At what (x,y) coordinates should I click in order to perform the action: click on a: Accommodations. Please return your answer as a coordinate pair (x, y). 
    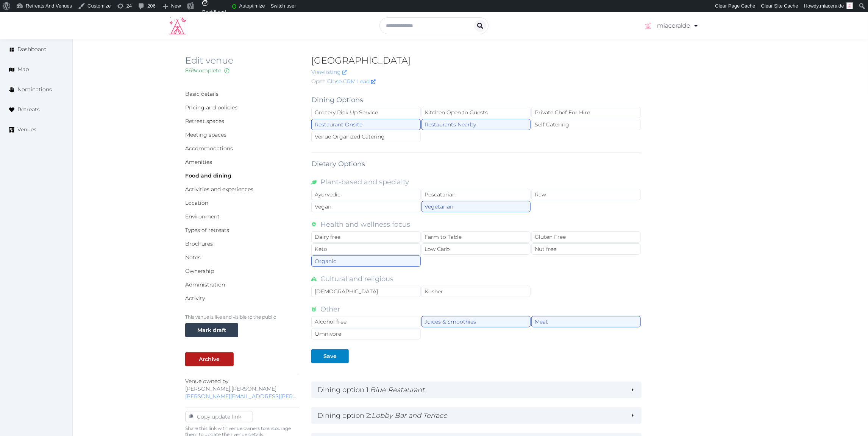
    Looking at the image, I should click on (209, 149).